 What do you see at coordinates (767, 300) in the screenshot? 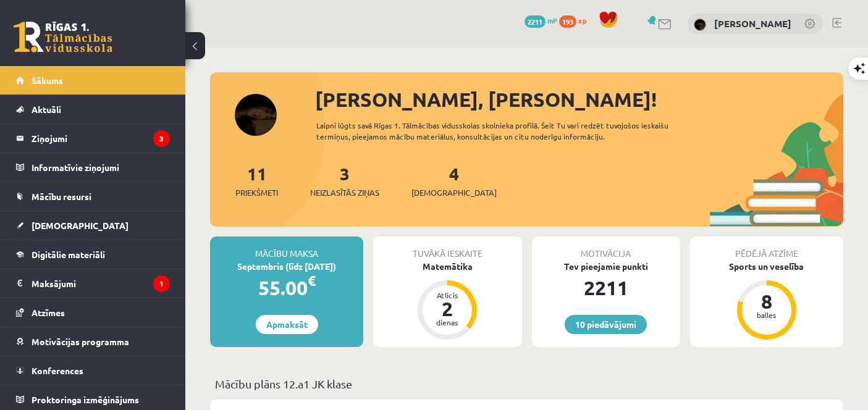
I see `a: Sports un veselība 8 balles` at bounding box center [767, 300].